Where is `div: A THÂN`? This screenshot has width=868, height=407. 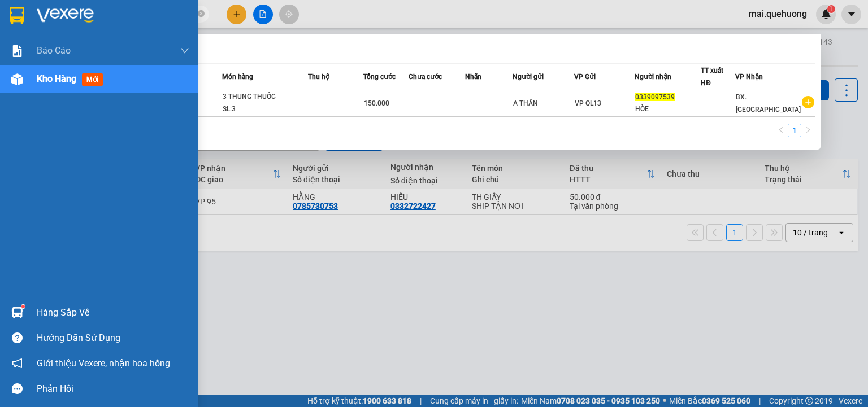 div: A THÂN is located at coordinates (543, 104).